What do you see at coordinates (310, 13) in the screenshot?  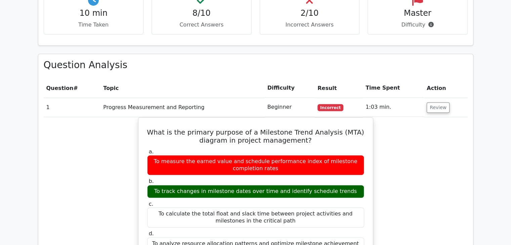 I see `h4: 2/10` at bounding box center [310, 13].